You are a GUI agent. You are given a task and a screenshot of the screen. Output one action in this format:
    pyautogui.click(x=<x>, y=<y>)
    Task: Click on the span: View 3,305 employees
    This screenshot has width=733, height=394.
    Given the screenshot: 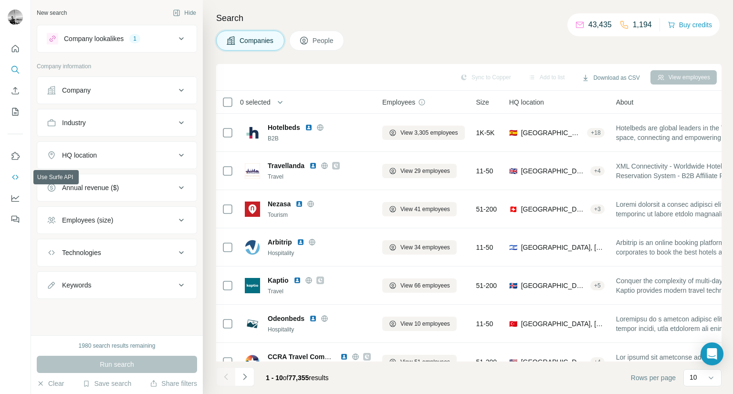 What is the action you would take?
    pyautogui.click(x=429, y=133)
    